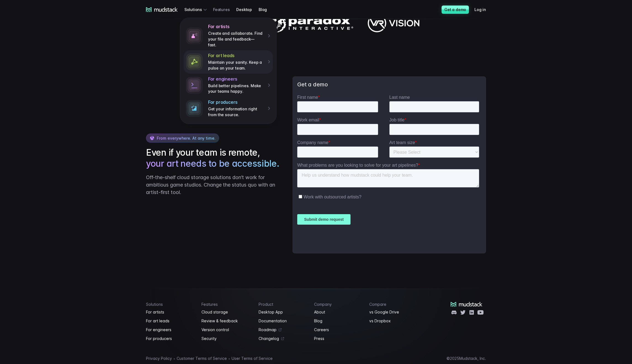 This screenshot has height=364, width=632. I want to click on h4: Compare, so click(393, 304).